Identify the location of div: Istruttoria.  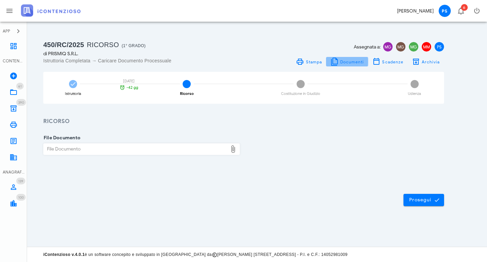
(73, 93).